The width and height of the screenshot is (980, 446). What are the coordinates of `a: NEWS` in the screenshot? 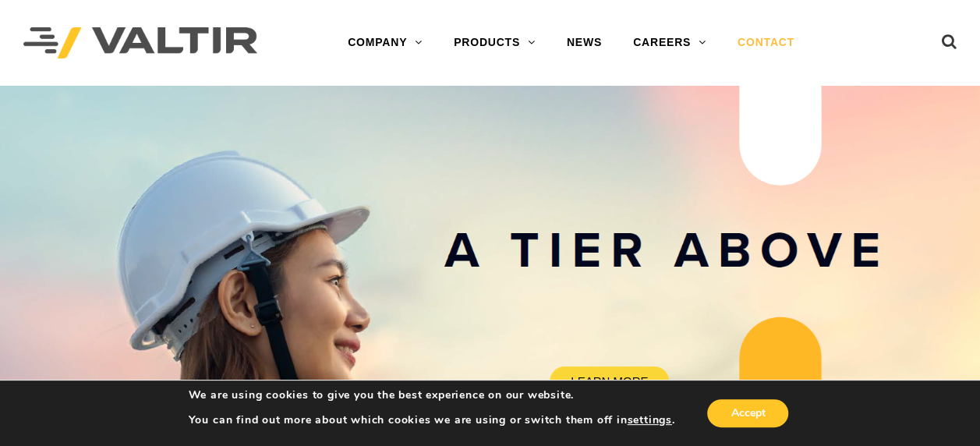 It's located at (583, 43).